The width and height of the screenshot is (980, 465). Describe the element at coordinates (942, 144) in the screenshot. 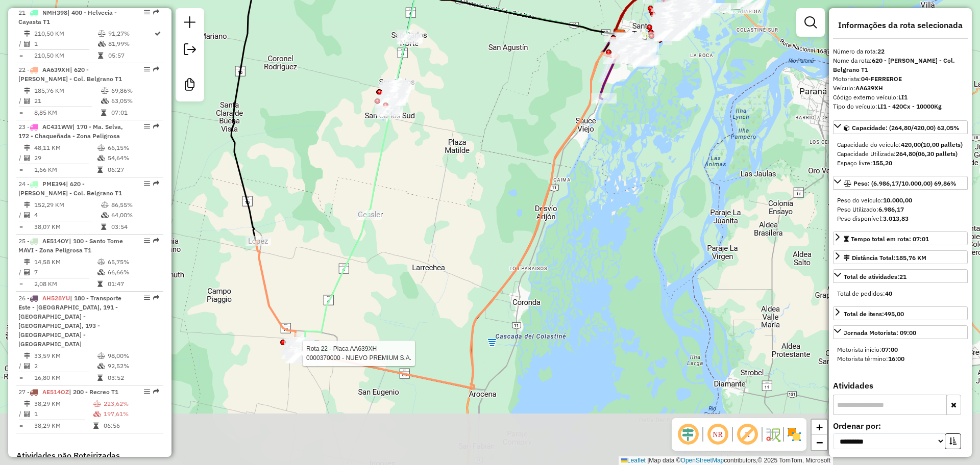

I see `strong: (10,00 pallets)` at that location.